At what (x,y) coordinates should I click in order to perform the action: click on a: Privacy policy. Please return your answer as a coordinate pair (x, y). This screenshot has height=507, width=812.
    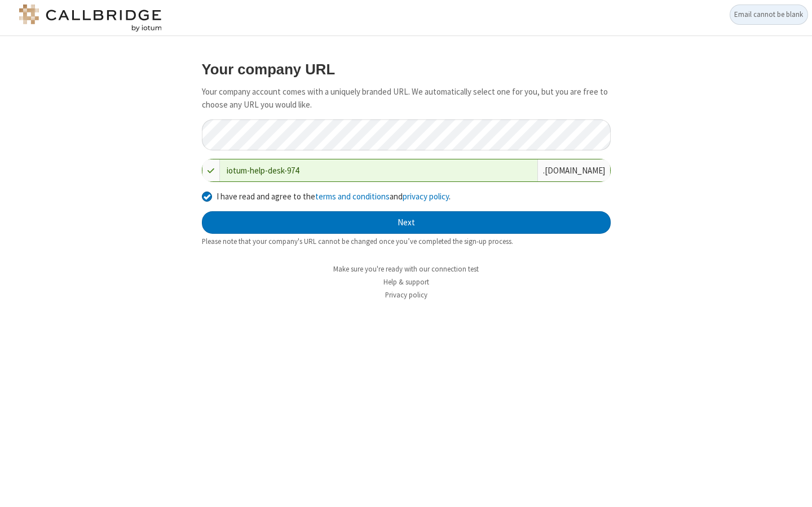
    Looking at the image, I should click on (406, 295).